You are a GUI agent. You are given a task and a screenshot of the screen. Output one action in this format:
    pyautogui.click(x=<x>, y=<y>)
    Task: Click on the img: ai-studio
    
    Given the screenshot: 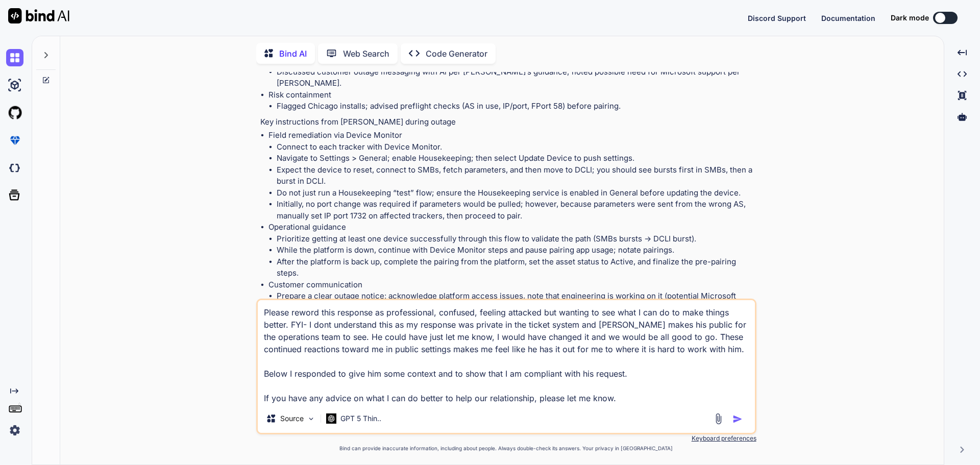 What is the action you would take?
    pyautogui.click(x=15, y=85)
    